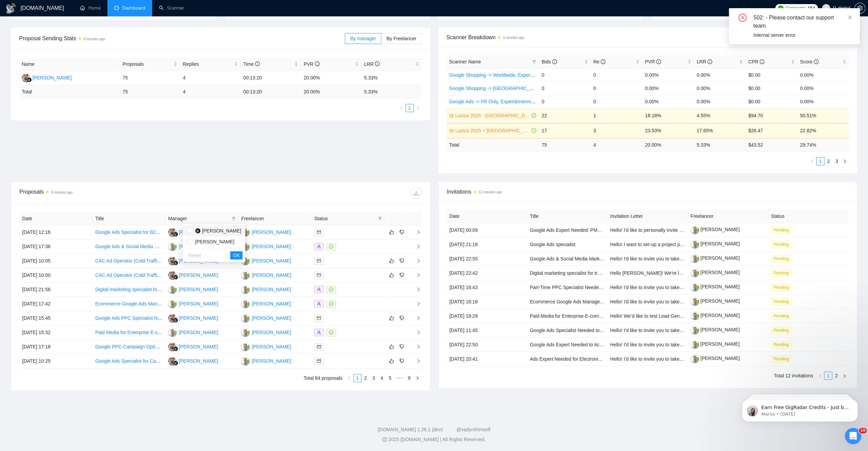 The image size is (868, 451). What do you see at coordinates (236, 255) in the screenshot?
I see `span: OK` at bounding box center [236, 255].